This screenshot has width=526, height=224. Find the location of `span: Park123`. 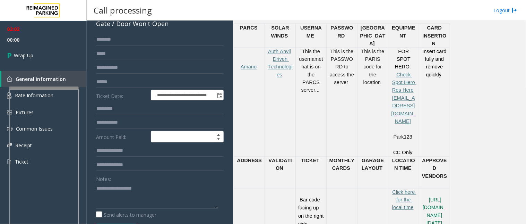

span: Park123 is located at coordinates (403, 137).